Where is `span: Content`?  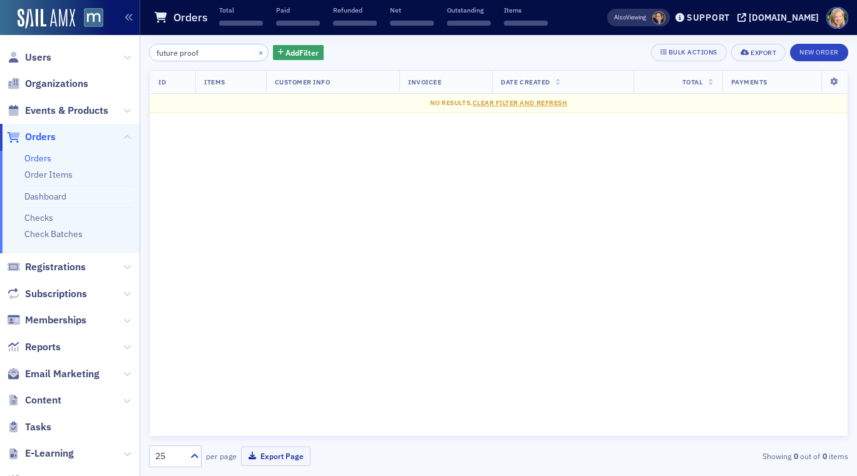
span: Content is located at coordinates (43, 401).